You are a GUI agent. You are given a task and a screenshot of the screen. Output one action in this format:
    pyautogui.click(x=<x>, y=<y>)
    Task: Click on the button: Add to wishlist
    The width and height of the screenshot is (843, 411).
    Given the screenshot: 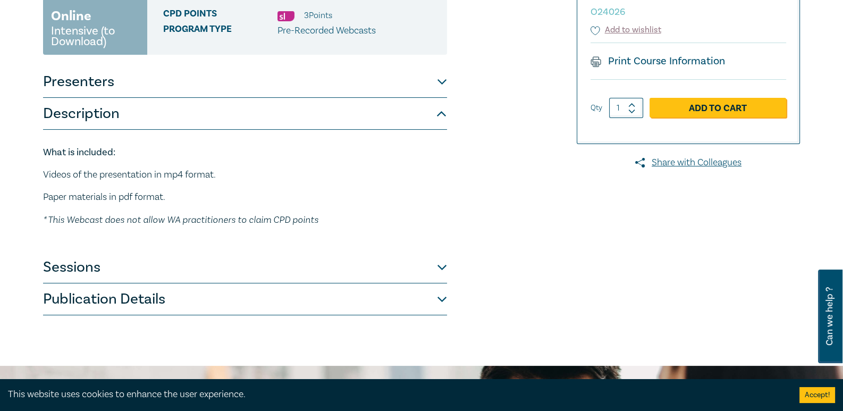 What is the action you would take?
    pyautogui.click(x=626, y=30)
    